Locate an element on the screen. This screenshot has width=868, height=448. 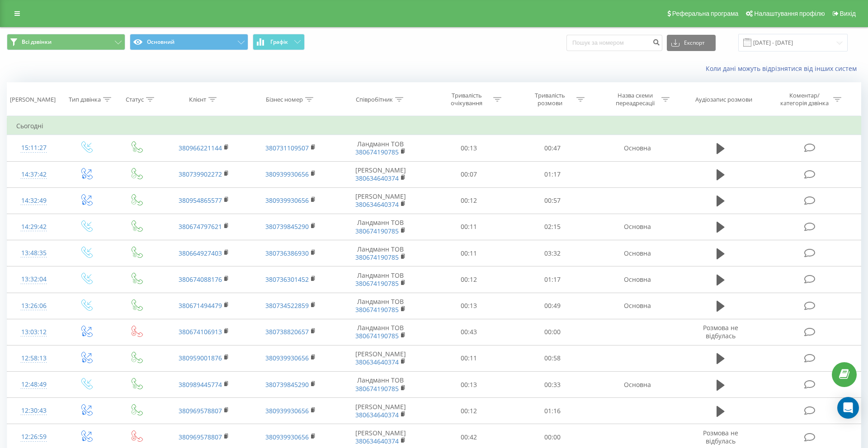
td: 00:11 is located at coordinates (468, 358).